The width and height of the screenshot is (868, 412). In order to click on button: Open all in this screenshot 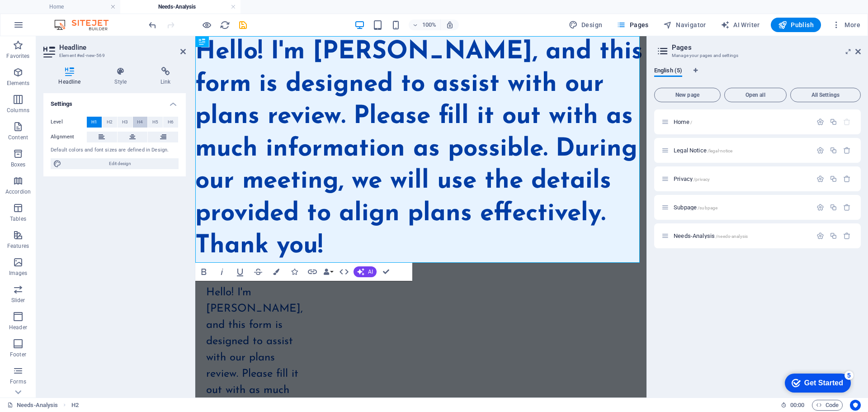, I will do `click(756, 95)`.